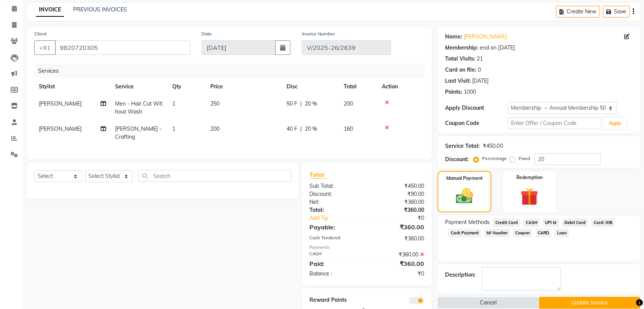 The width and height of the screenshot is (644, 309). What do you see at coordinates (507, 223) in the screenshot?
I see `span: Credit Card` at bounding box center [507, 223].